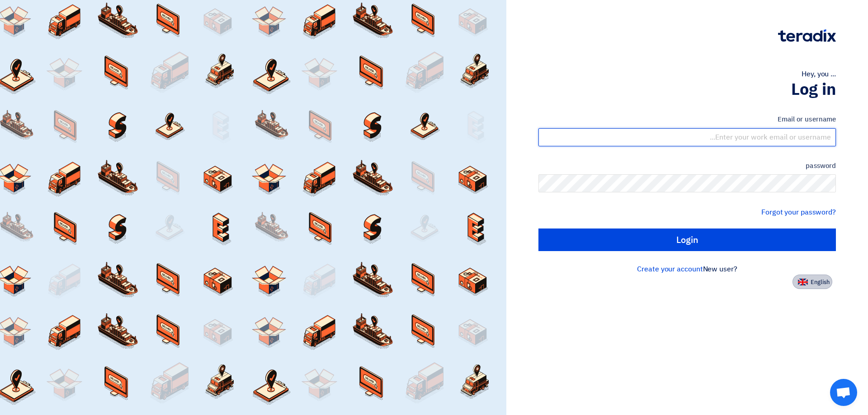 Image resolution: width=868 pixels, height=415 pixels. I want to click on img: Teradix logo, so click(806, 35).